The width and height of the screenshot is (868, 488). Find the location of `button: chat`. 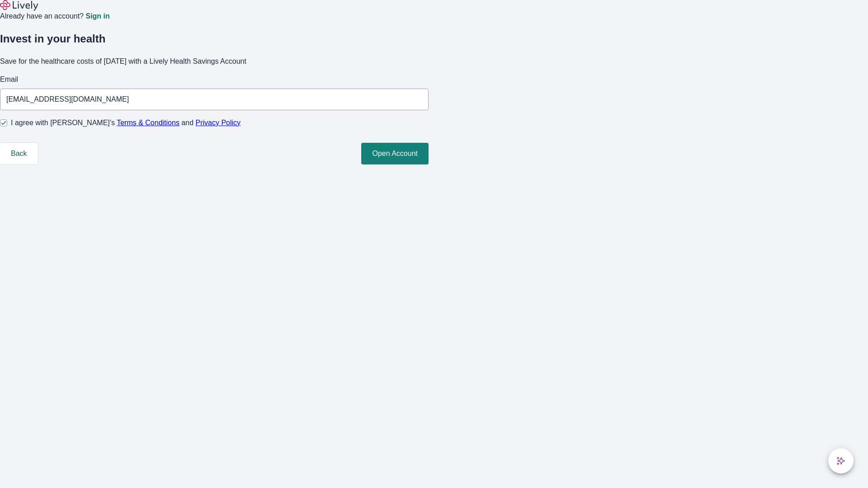

button: chat is located at coordinates (840, 460).